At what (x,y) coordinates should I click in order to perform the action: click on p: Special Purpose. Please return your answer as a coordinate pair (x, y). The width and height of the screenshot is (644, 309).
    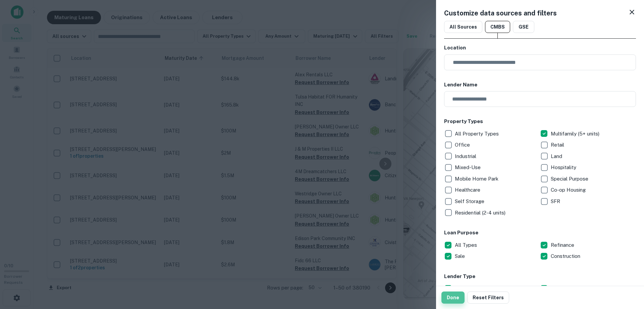
    Looking at the image, I should click on (571, 178).